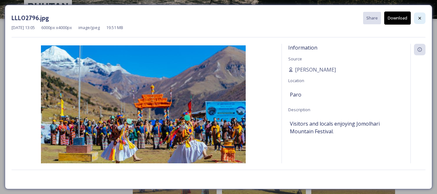 The width and height of the screenshot is (437, 194). Describe the element at coordinates (346, 128) in the screenshot. I see `span: Visitors and locals enjoying Jomolhari Mountain Festival.` at that location.